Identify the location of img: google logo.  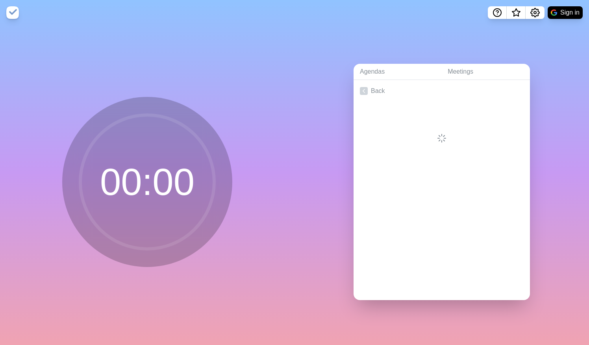
(554, 13).